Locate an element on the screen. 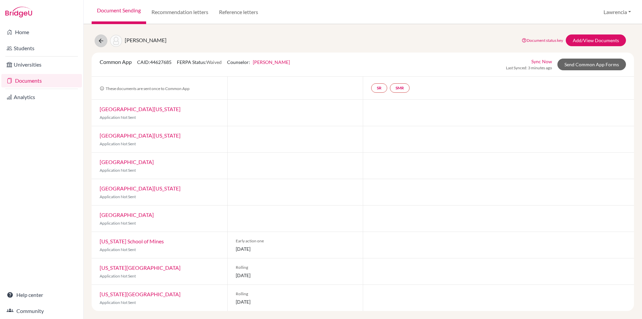 This screenshot has width=642, height=319. a: Add/View Documents is located at coordinates (596, 40).